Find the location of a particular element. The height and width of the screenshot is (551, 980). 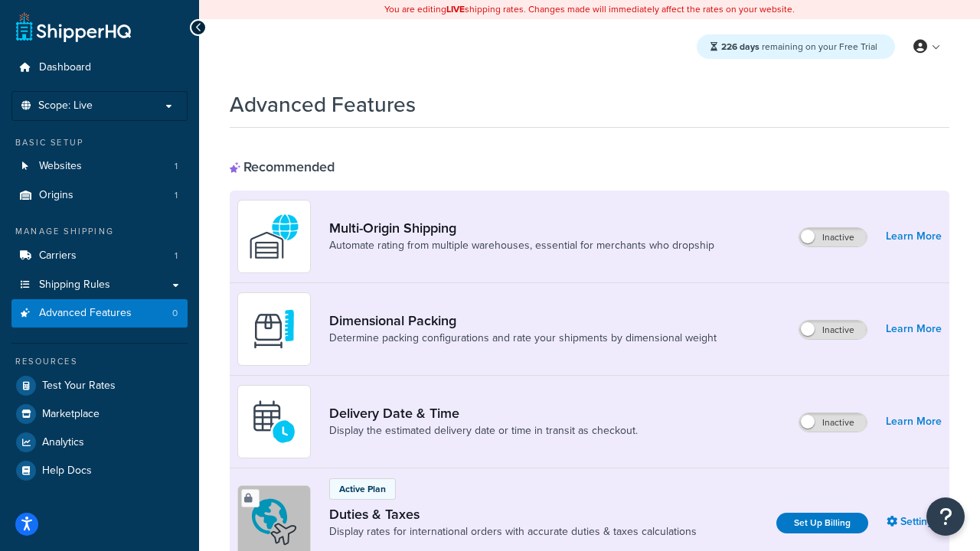

a: Origins1 is located at coordinates (100, 196).